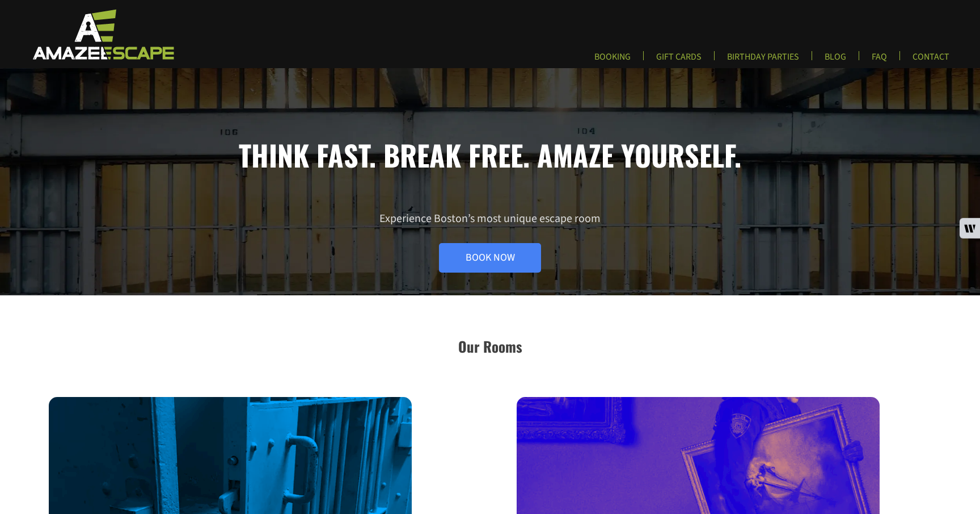 This screenshot has width=980, height=514. Describe the element at coordinates (612, 60) in the screenshot. I see `a: BOOKING` at that location.